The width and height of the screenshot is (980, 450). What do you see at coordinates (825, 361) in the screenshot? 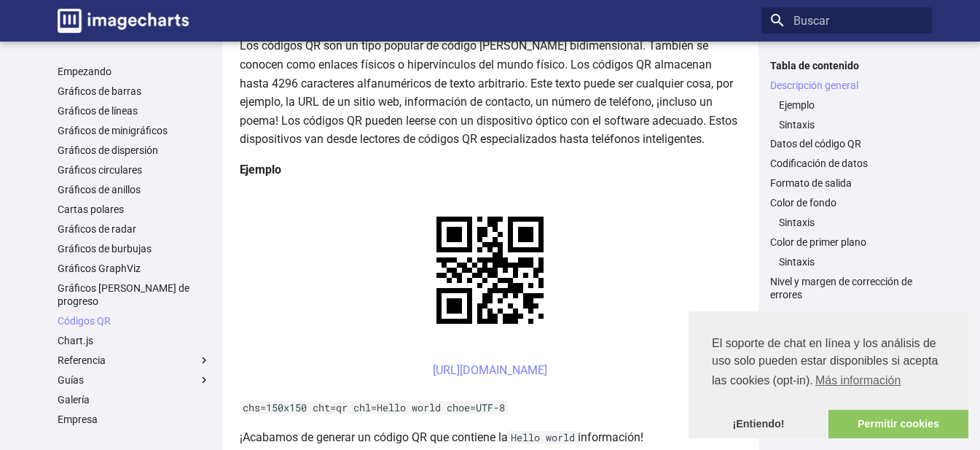
I see `font: El soporte de chat en línea y los análisis de uso solo pueden estar disponibles si acepta las coo...` at bounding box center [825, 361].